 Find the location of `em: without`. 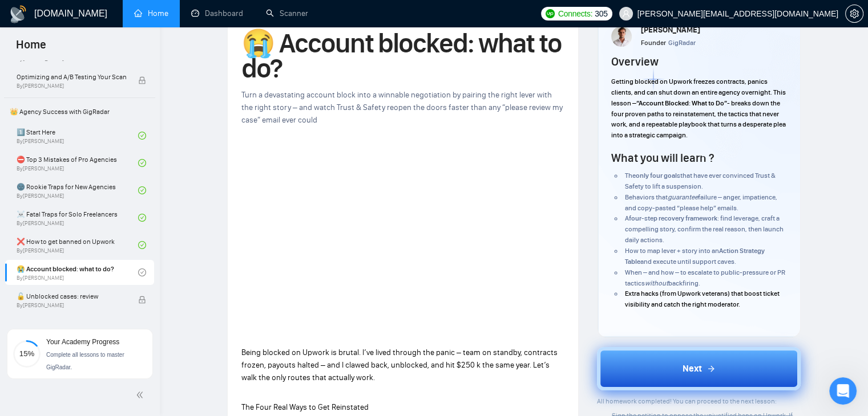

em: without is located at coordinates (657, 283).